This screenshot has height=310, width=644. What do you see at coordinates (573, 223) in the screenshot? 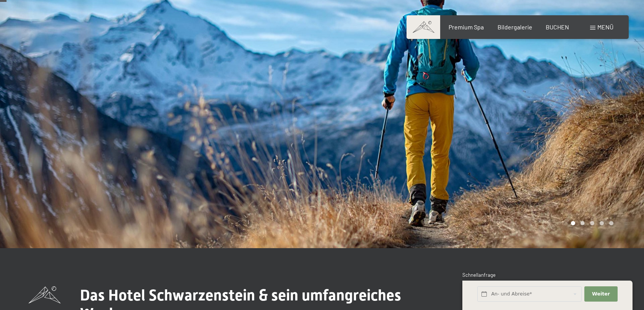
I see `div: Carousel Page 1 (Current Slide)` at bounding box center [573, 223].